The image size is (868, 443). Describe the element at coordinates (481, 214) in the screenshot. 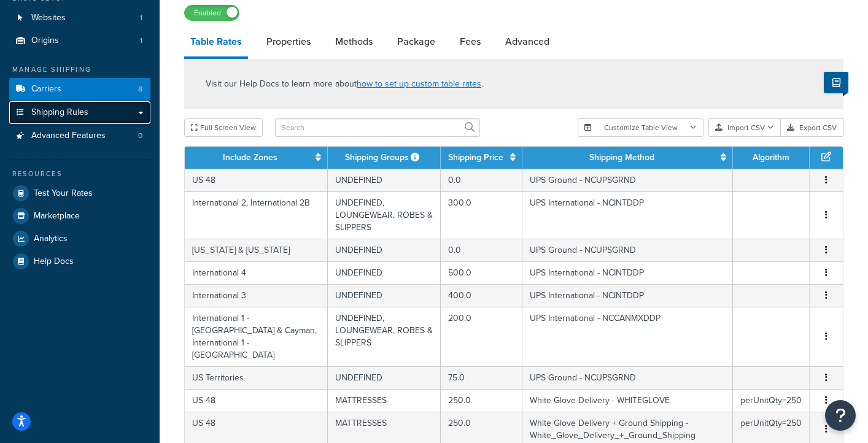

I see `td: 300.0` at that location.